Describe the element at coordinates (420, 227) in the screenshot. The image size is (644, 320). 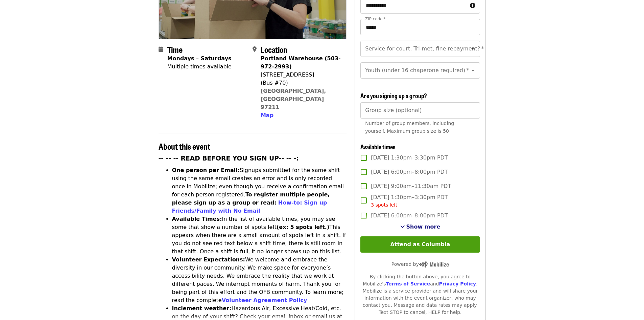
I see `button: See more timeslots` at that location.